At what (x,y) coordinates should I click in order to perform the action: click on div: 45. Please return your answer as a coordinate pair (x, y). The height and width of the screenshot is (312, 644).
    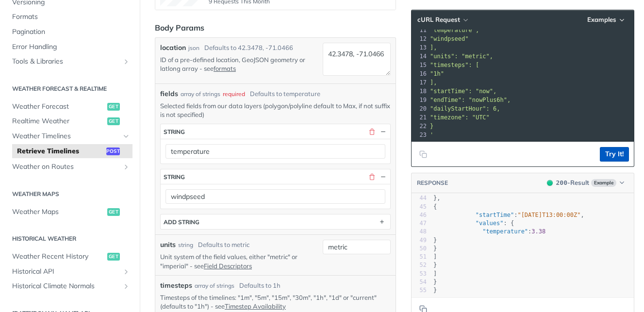
    Looking at the image, I should click on (419, 207).